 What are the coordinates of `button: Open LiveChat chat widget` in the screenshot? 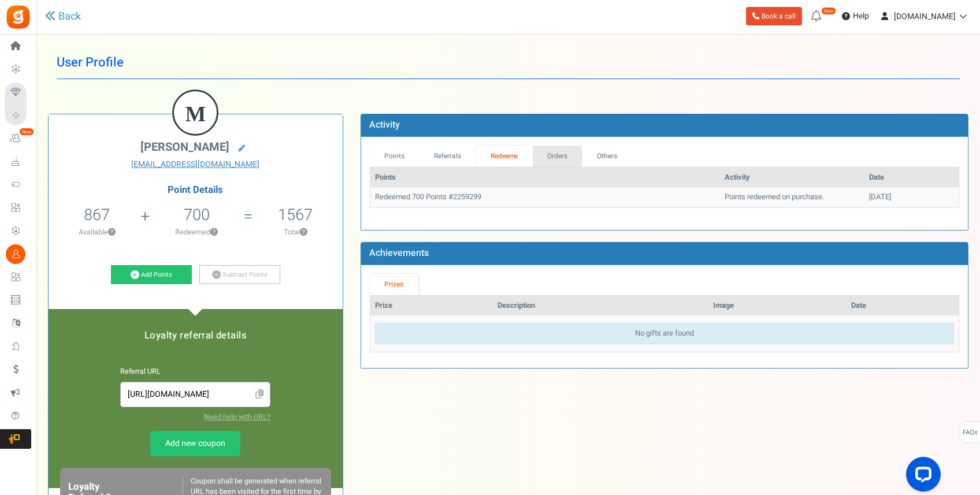 It's located at (26, 22).